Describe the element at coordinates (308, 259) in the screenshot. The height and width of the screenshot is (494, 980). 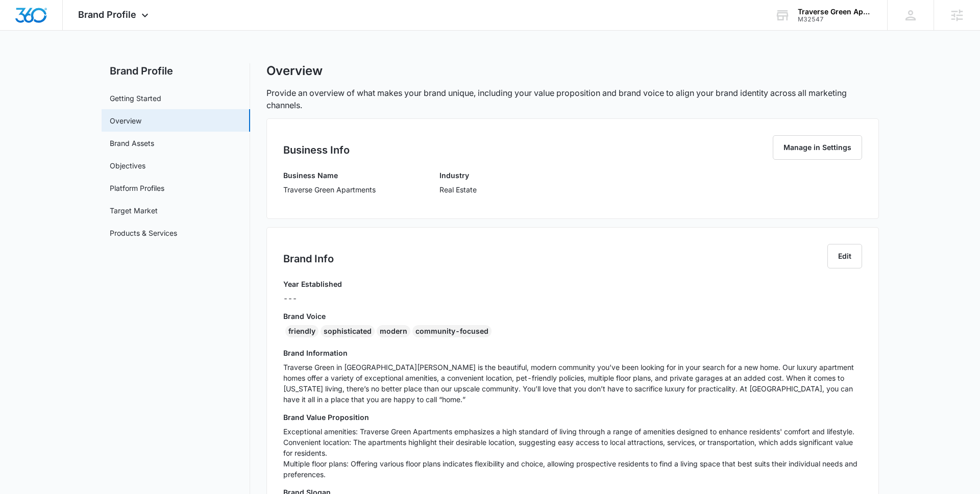
I see `h2: Brand Info` at that location.